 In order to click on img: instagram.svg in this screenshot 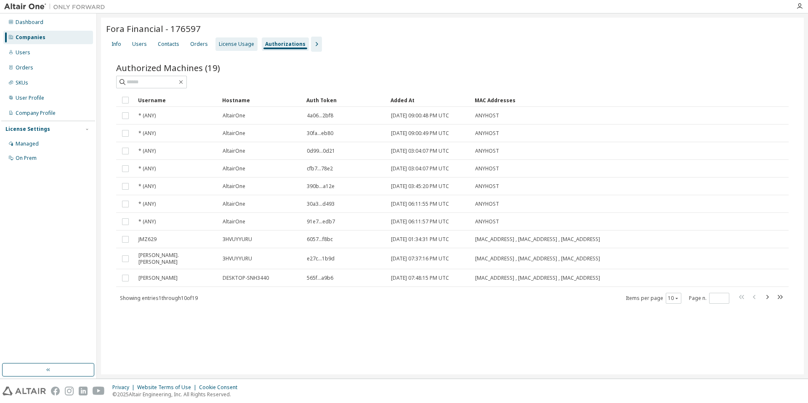, I will do `click(69, 391)`.